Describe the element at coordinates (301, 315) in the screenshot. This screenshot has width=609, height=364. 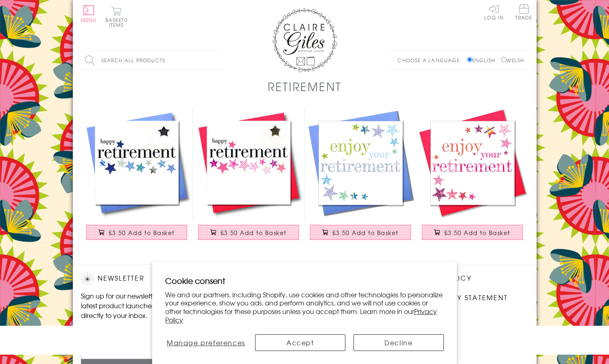
I see `a: Privacy Policy` at that location.